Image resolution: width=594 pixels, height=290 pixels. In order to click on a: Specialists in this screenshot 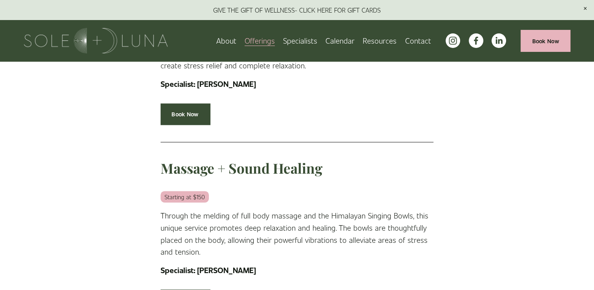, I will do `click(300, 40)`.